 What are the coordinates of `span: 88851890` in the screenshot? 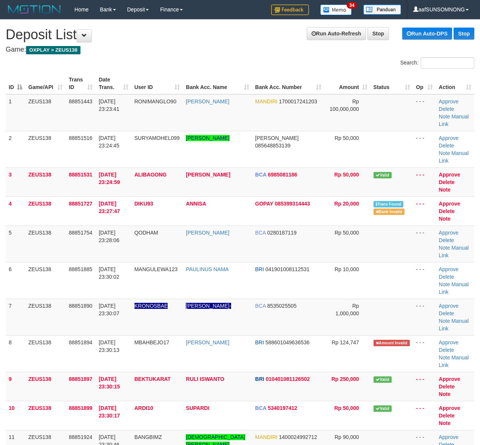 It's located at (80, 306).